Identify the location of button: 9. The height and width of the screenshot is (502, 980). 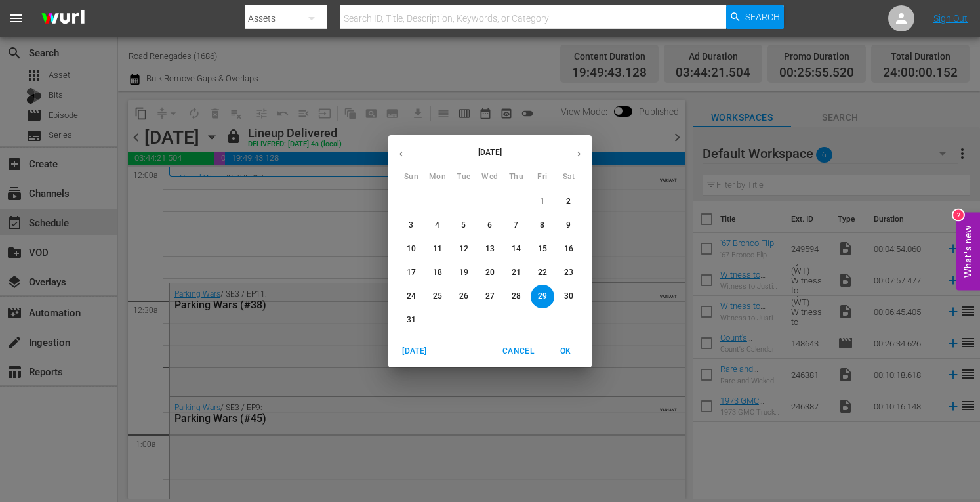
(569, 226).